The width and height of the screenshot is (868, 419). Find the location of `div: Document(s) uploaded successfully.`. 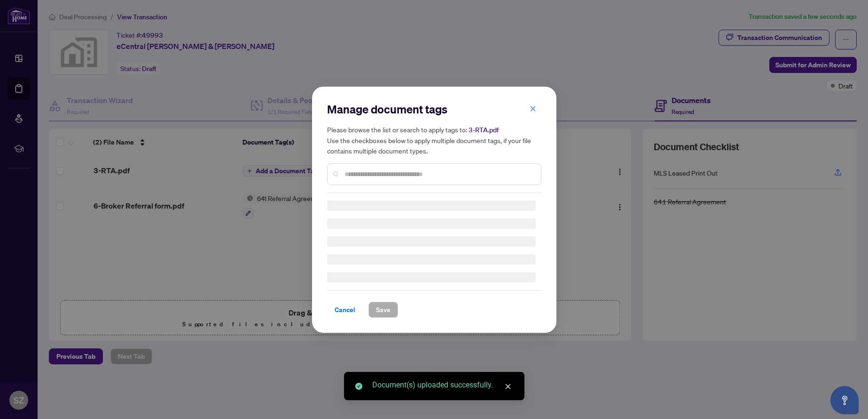

div: Document(s) uploaded successfully. is located at coordinates (443, 385).